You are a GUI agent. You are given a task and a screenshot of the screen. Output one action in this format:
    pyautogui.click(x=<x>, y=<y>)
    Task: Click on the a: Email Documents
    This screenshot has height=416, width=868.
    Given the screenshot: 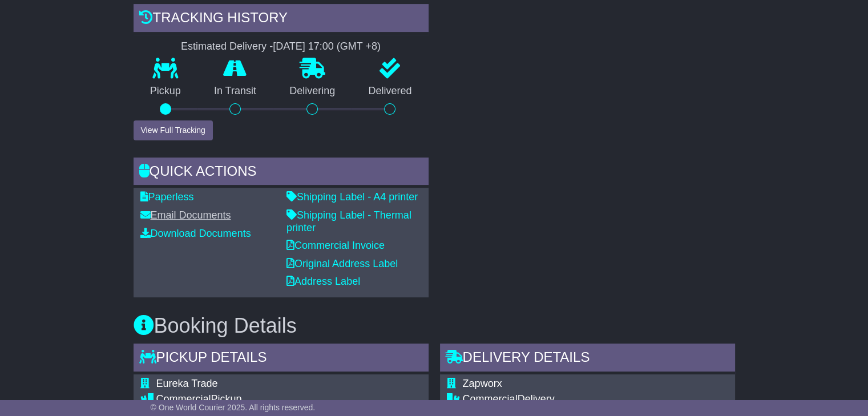 What is the action you would take?
    pyautogui.click(x=185, y=215)
    